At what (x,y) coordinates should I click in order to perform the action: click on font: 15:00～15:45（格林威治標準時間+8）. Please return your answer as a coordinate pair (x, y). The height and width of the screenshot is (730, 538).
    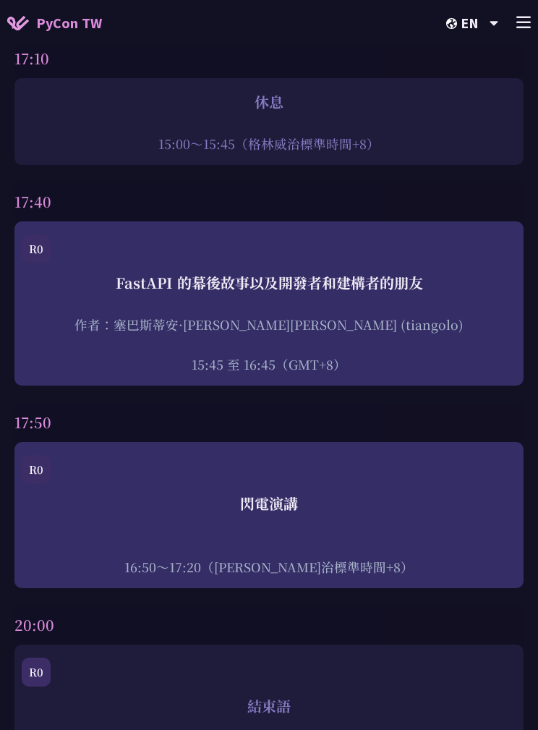
    Looking at the image, I should click on (269, 143).